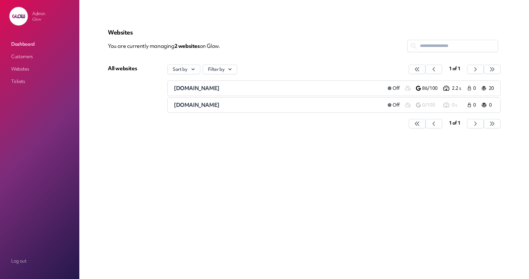 Image resolution: width=529 pixels, height=279 pixels. I want to click on p: Websites, so click(304, 32).